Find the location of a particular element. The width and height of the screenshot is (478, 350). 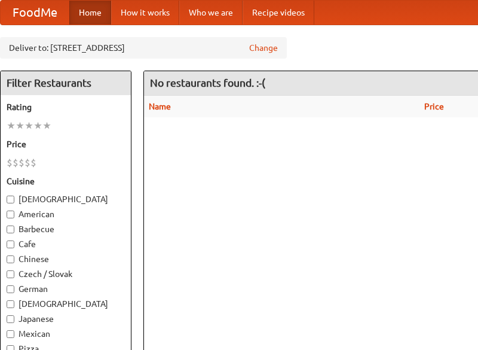

a: Price is located at coordinates (434, 106).